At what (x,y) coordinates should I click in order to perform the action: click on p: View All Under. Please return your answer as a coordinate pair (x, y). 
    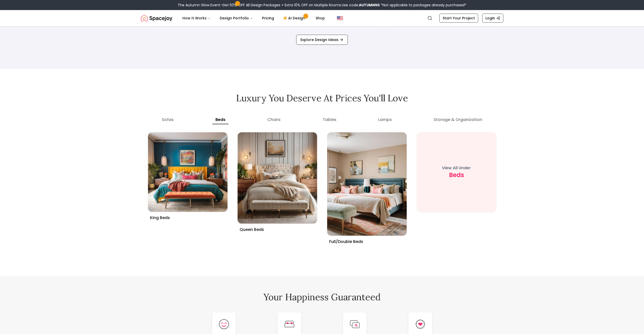
    Looking at the image, I should click on (456, 168).